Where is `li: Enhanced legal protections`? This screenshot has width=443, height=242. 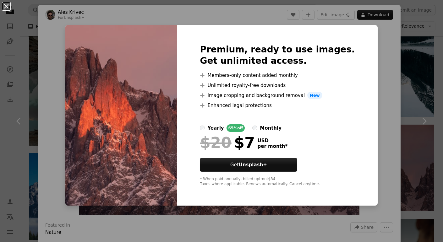 li: Enhanced legal protections is located at coordinates (277, 106).